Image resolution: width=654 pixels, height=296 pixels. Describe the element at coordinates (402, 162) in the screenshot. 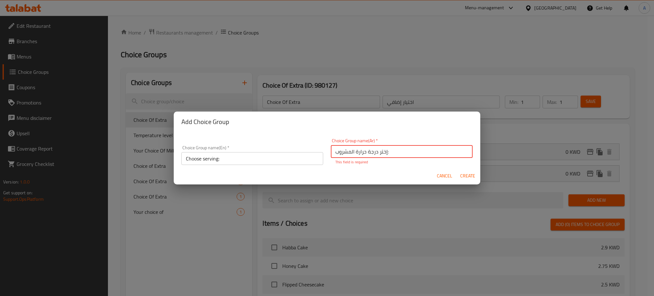

I see `p: This field is required` at that location.